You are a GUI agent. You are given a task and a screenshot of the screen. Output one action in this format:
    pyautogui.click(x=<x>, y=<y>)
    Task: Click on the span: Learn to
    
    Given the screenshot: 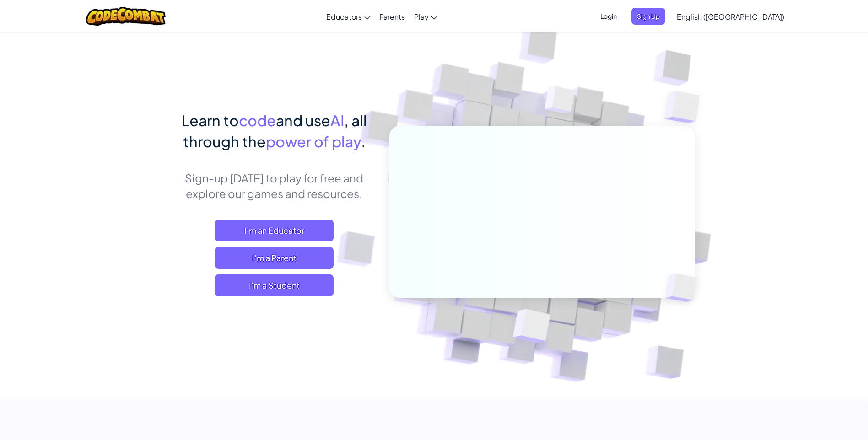 What is the action you would take?
    pyautogui.click(x=210, y=120)
    